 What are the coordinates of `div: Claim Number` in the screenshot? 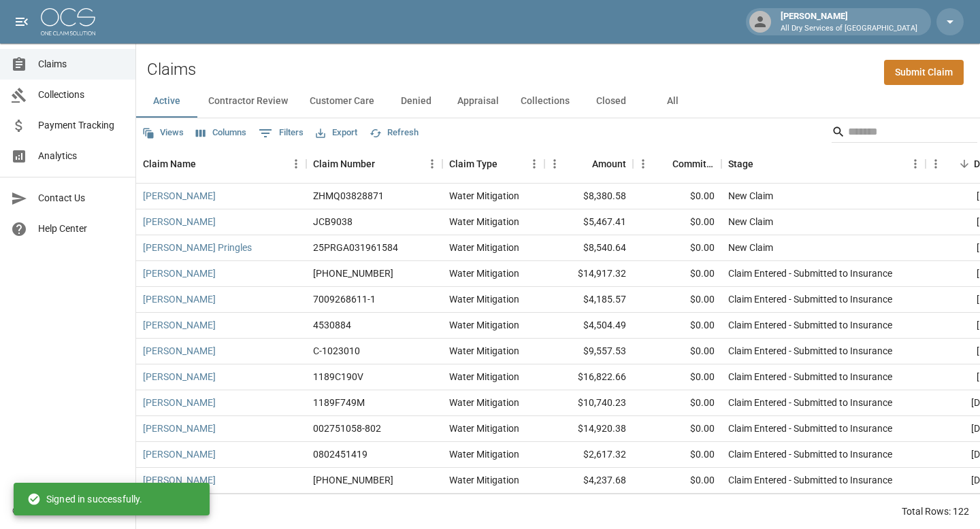 It's located at (374, 164).